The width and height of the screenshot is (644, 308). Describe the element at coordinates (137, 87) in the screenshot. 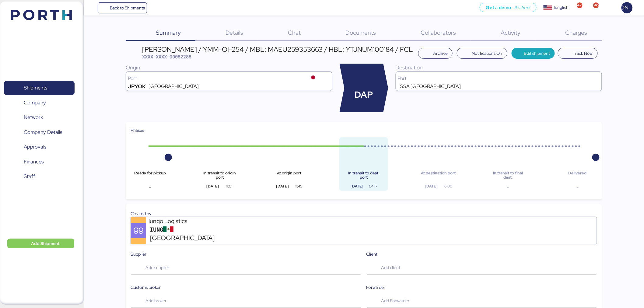

I see `div: JPYOK` at that location.